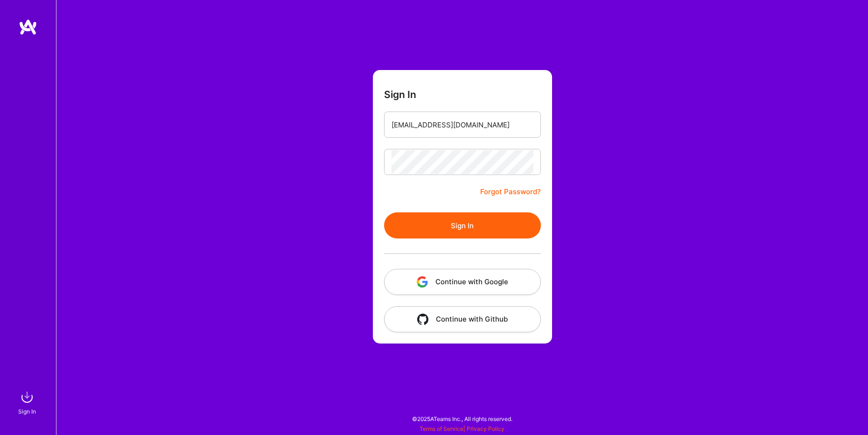  Describe the element at coordinates (462, 418) in the screenshot. I see `div: © 2025 ATeams Inc., All rights reserved.` at that location.